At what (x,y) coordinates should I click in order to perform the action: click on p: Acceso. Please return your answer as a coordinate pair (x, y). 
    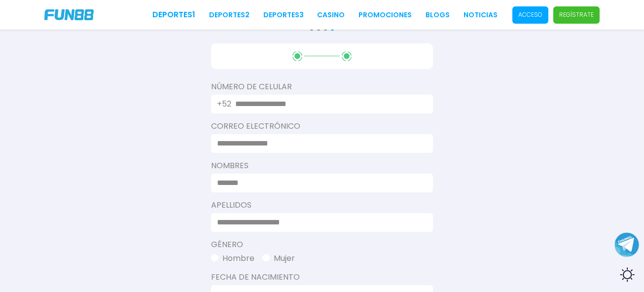
    Looking at the image, I should click on (530, 15).